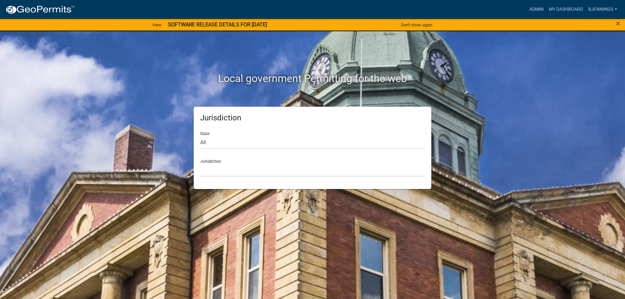 The image size is (625, 299). Describe the element at coordinates (536, 9) in the screenshot. I see `a: Admin` at that location.